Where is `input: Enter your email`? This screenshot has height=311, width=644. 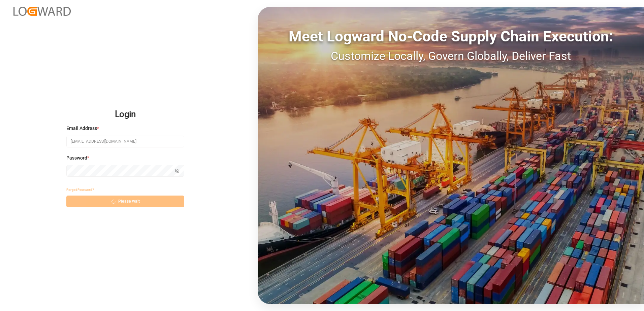
input: Enter your email is located at coordinates (125, 142).